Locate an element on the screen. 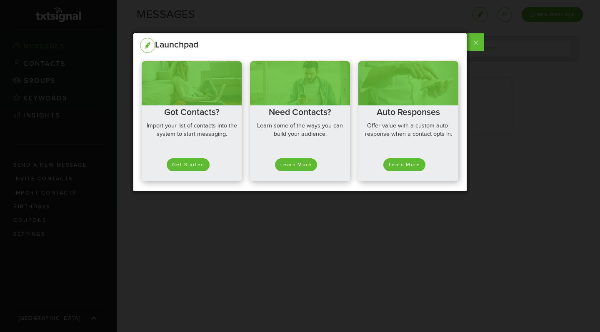 The image size is (600, 332). h2: Need Contacts? is located at coordinates (300, 112).